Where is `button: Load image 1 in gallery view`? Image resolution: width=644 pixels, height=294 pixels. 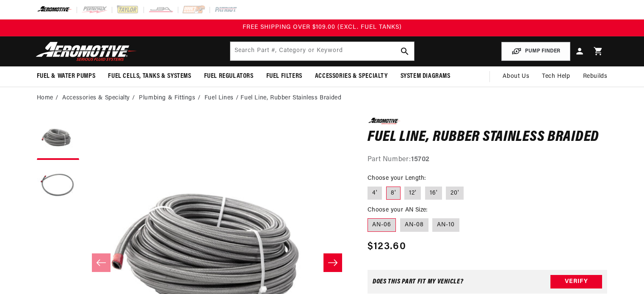
button: Load image 1 in gallery view is located at coordinates (58, 139).